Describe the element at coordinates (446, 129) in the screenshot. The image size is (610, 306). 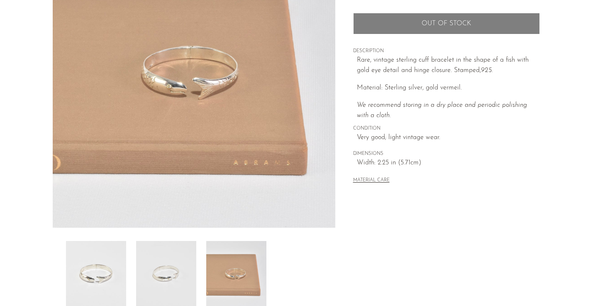
I see `span: CONDITION` at that location.